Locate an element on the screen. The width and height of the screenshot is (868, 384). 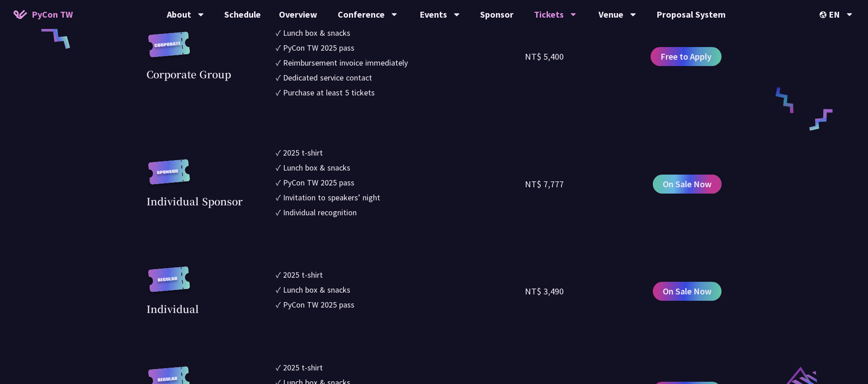
div: NT$ 3,490 is located at coordinates (544, 291).